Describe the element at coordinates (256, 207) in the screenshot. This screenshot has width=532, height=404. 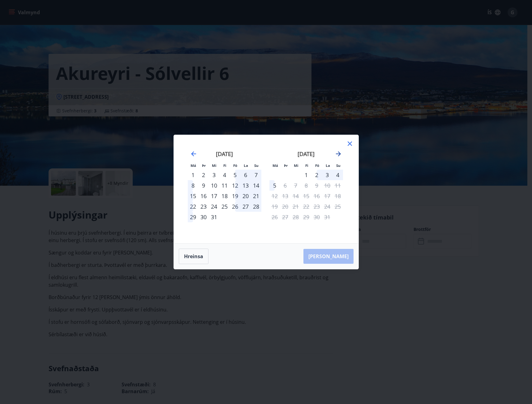
I see `div: 28` at that location.